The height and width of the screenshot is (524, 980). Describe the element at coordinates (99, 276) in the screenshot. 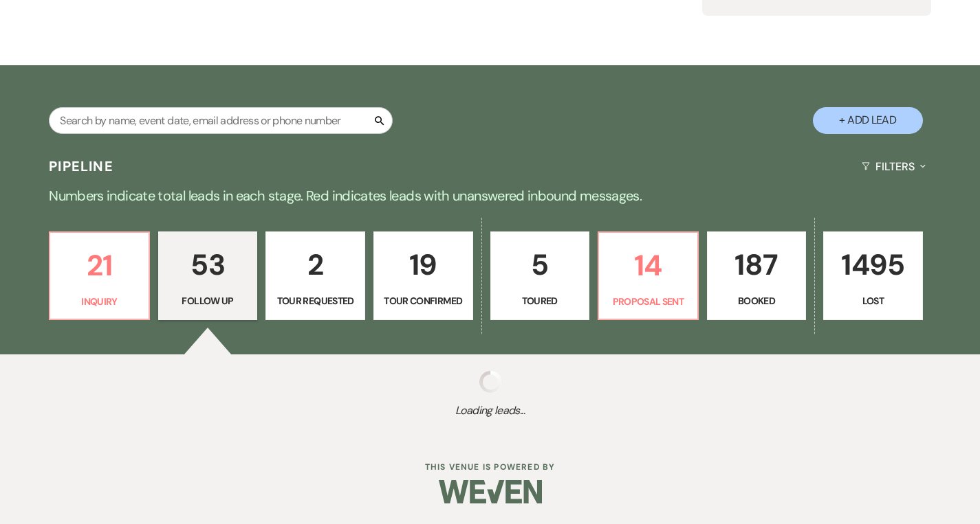

I see `a: 21Inquiry` at that location.